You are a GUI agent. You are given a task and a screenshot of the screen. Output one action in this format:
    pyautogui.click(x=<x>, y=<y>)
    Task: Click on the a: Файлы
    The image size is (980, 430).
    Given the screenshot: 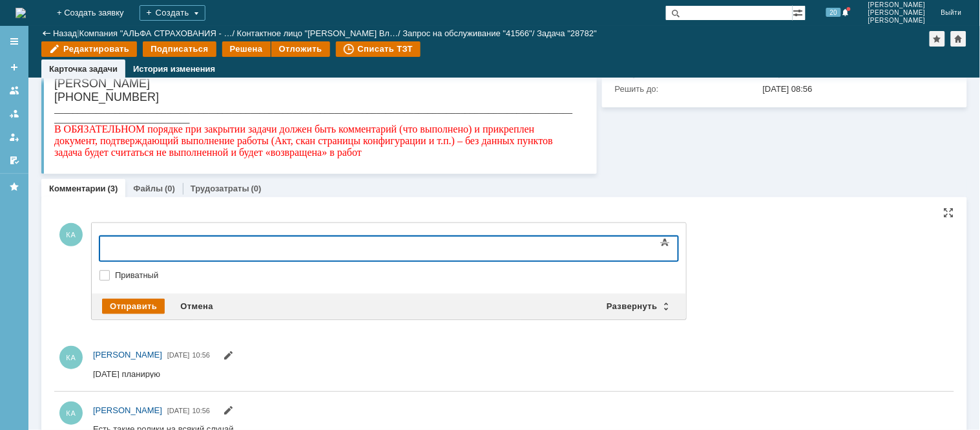 What is the action you would take?
    pyautogui.click(x=148, y=189)
    